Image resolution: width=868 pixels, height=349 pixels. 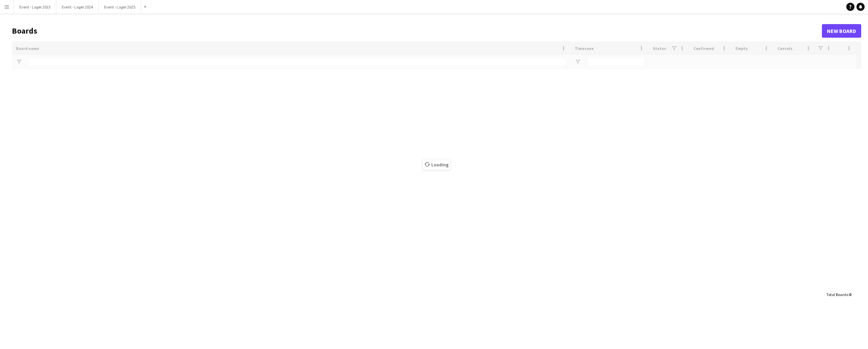 I want to click on h1: Boards, so click(x=416, y=31).